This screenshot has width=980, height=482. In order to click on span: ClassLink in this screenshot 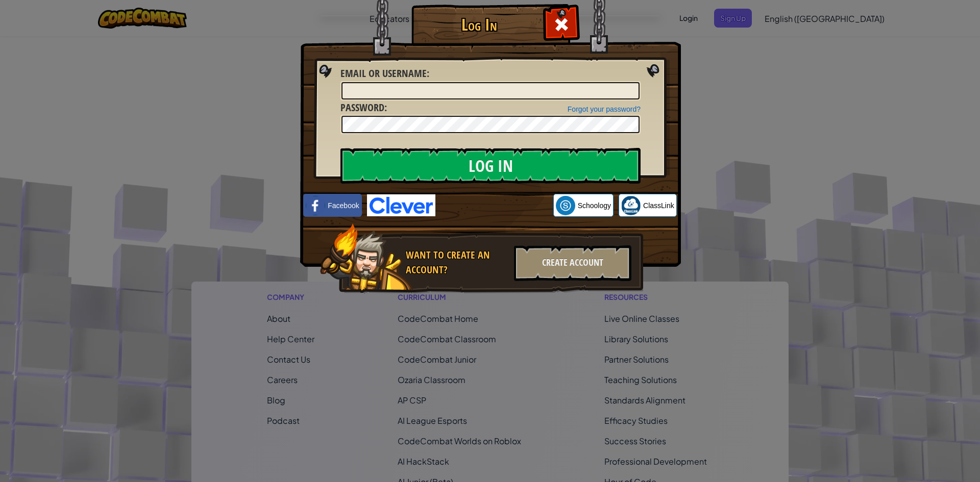, I will do `click(658, 206)`.